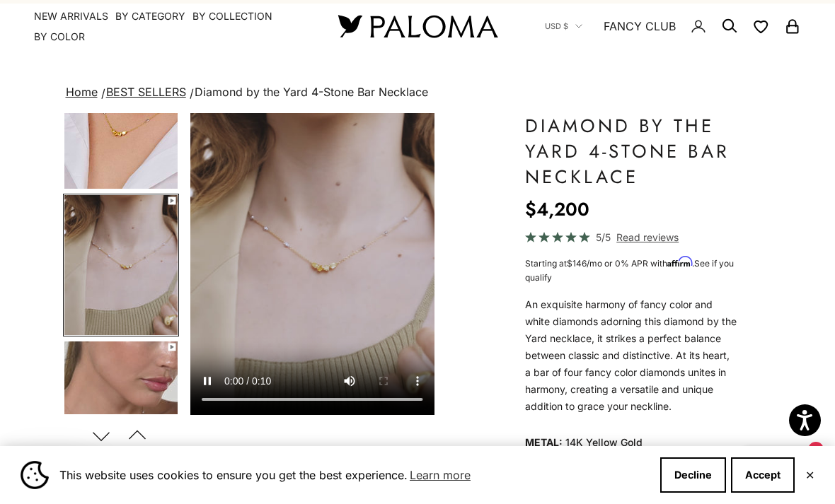 The width and height of the screenshot is (835, 504). I want to click on button: Go to item 5, so click(121, 266).